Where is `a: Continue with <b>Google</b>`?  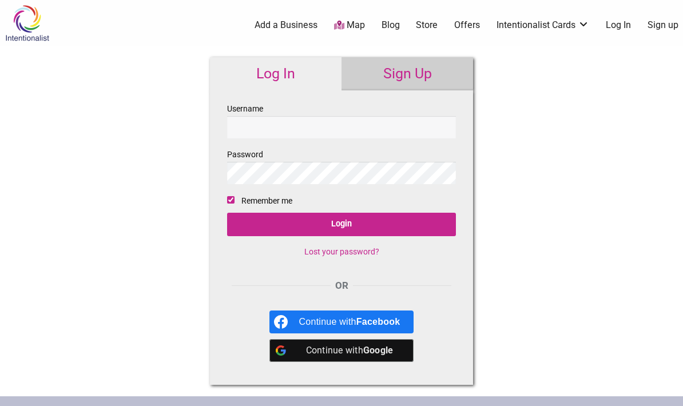 a: Continue with <b>Google</b> is located at coordinates (341, 351).